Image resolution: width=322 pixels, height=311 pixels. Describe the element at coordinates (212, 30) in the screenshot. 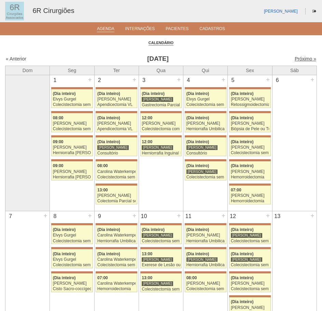

I see `a: Cadastros` at that location.